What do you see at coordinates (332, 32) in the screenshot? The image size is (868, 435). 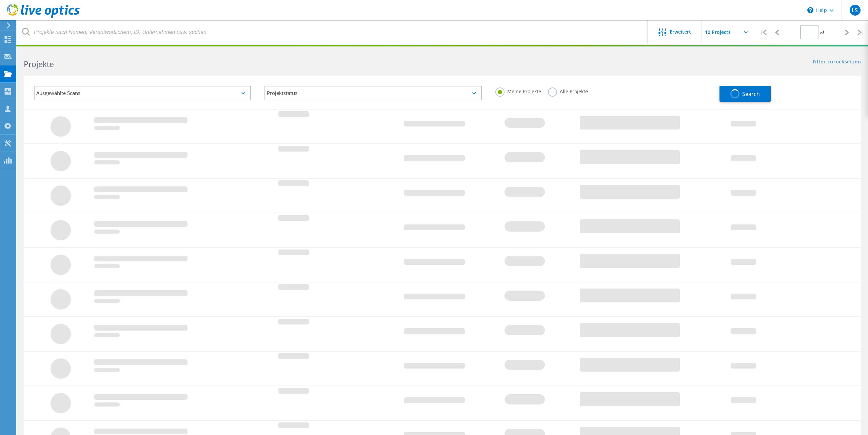 I see `input: Projekte nach Namen, Verantwortlichem, ID, Unternehmen usw. suchen` at bounding box center [332, 32].